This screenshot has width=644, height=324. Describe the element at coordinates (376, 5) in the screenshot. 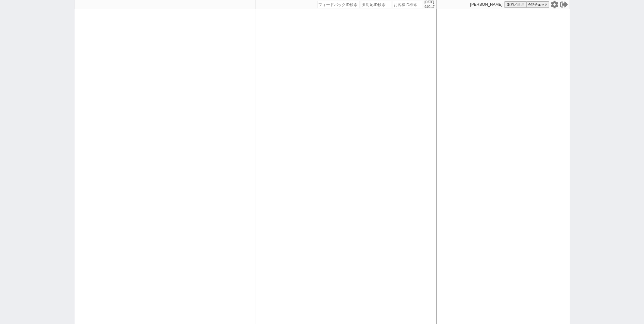

I see `input: 要対応ID検索` at that location.